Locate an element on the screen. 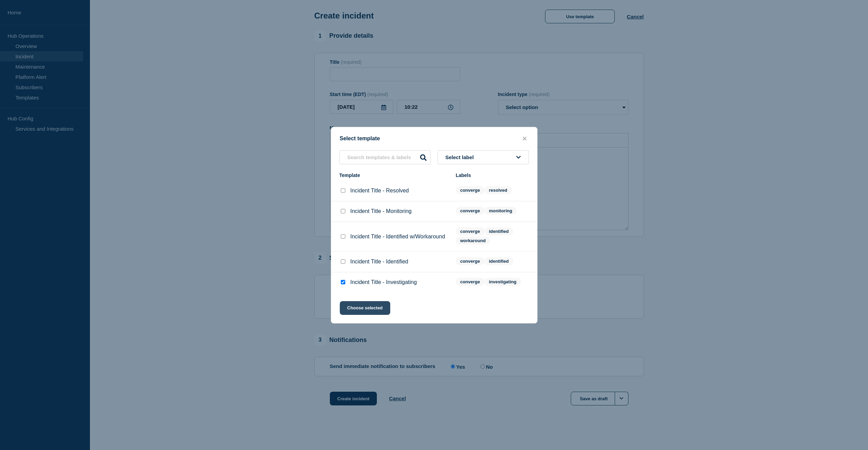 This screenshot has width=868, height=450. span: Select label is located at coordinates (461, 157).